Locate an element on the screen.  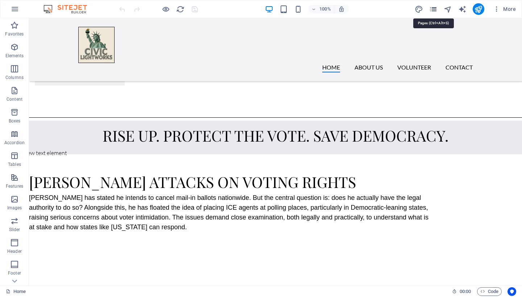
p: Favorites is located at coordinates (14, 34).